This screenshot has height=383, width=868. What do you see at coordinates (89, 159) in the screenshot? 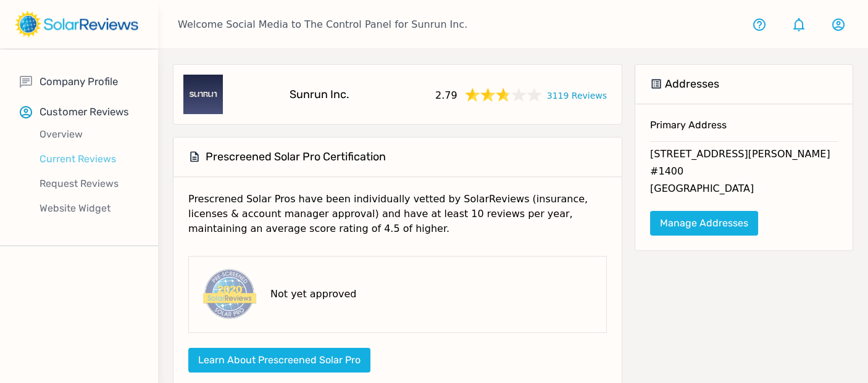
I see `a: Current Reviews` at bounding box center [89, 159].